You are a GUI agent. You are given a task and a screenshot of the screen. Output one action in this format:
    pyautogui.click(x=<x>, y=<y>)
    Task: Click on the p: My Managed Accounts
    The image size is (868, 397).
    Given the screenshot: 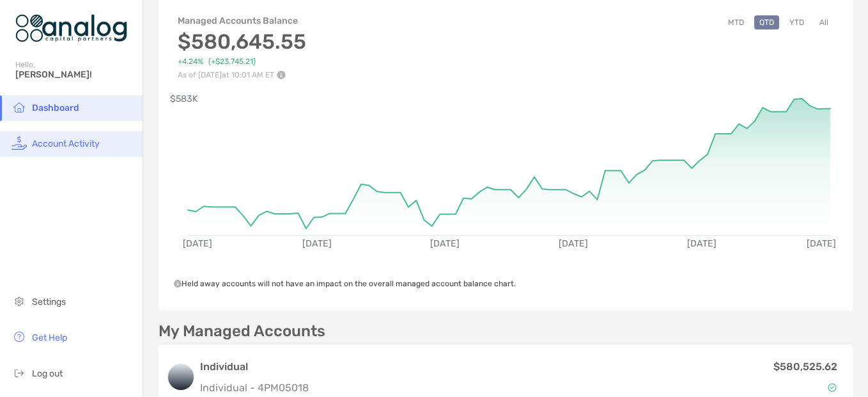 What is the action you would take?
    pyautogui.click(x=241, y=331)
    